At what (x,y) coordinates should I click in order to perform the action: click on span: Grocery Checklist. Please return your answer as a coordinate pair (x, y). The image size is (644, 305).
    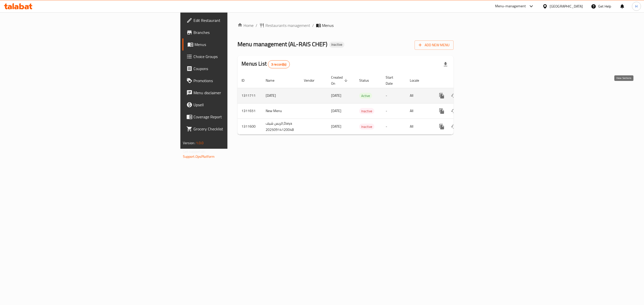
    Looking at the image, I should click on (239, 129).